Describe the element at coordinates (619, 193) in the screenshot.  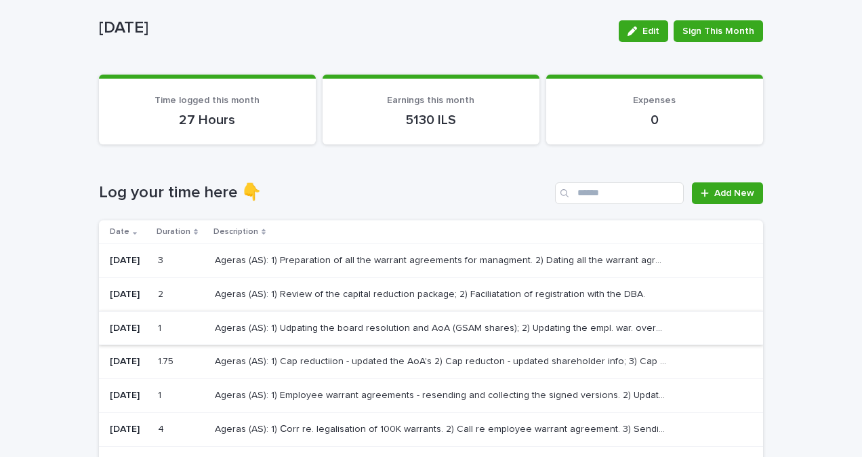
I see `div: Search` at that location.